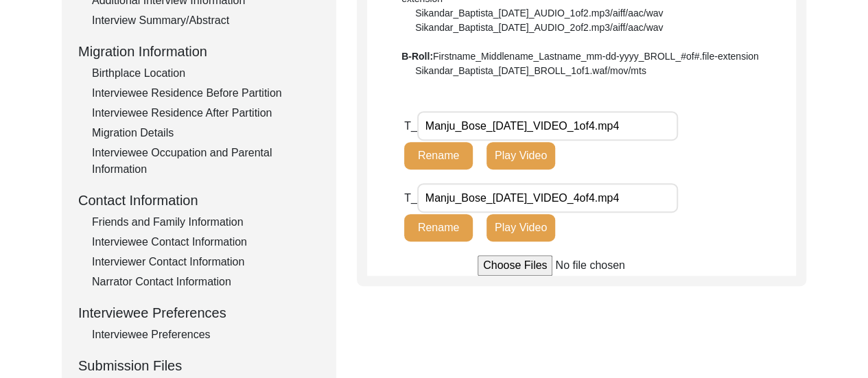 The height and width of the screenshot is (378, 868). I want to click on div: Interviewee Residence After Partition, so click(206, 113).